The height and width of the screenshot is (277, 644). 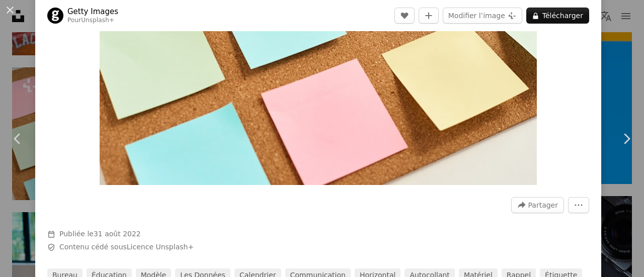 What do you see at coordinates (557, 16) in the screenshot?
I see `button: Télécharger` at bounding box center [557, 16].